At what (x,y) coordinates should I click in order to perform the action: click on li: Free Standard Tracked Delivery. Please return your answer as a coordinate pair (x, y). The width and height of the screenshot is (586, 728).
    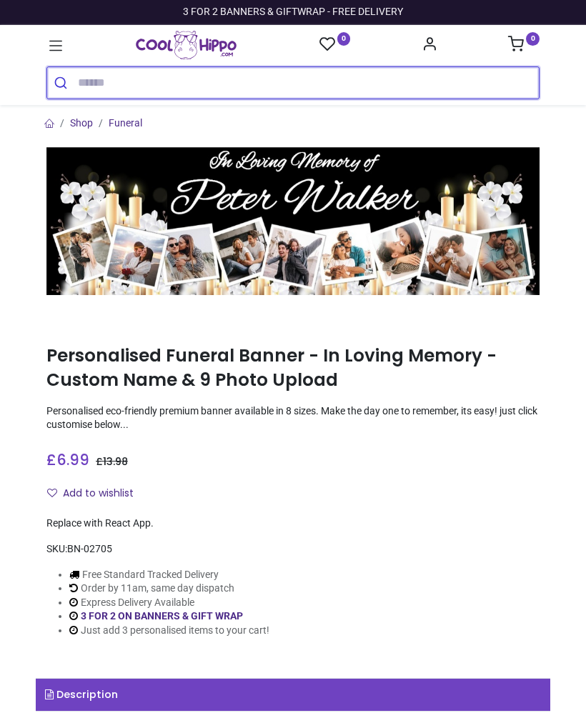
    Looking at the image, I should click on (169, 575).